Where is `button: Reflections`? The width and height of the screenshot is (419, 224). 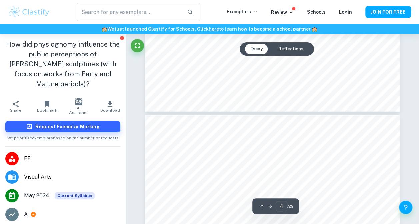 button: Reflections is located at coordinates (290, 49).